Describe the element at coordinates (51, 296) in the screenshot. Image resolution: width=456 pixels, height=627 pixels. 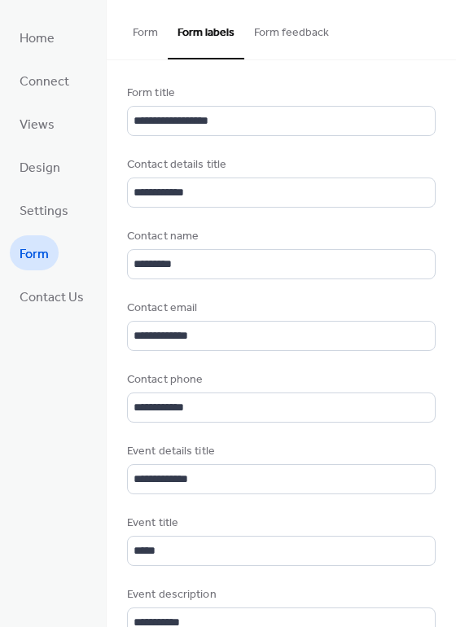
I see `a: Contact Us` at that location.